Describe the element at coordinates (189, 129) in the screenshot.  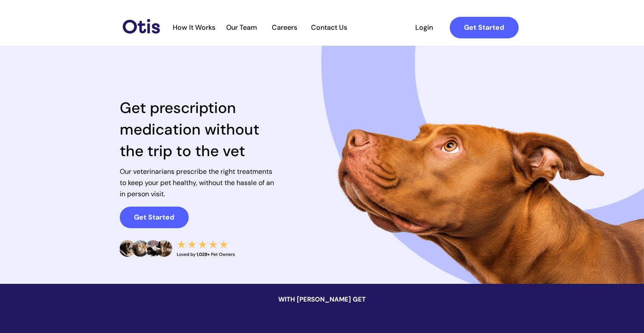
I see `span: Get prescription medication without the trip to the vet` at that location.